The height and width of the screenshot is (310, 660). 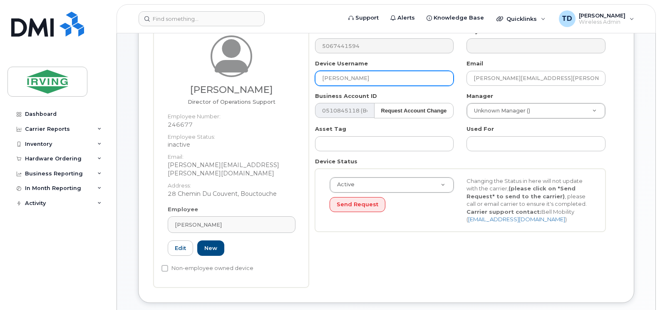 I want to click on span: Job title, so click(x=232, y=102).